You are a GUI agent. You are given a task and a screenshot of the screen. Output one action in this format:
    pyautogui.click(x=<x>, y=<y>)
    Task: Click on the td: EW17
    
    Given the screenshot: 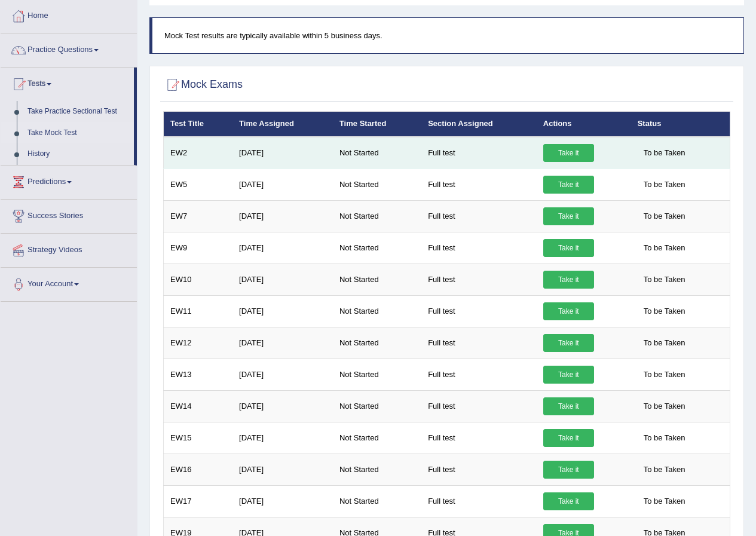 What is the action you would take?
    pyautogui.click(x=198, y=501)
    